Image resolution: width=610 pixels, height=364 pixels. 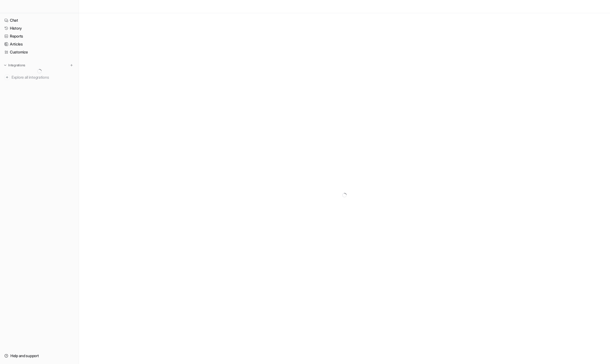 I want to click on a: History, so click(x=39, y=28).